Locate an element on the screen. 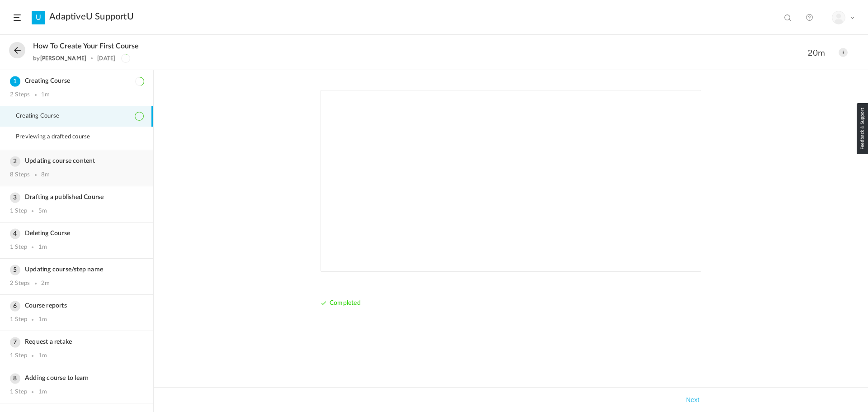 The width and height of the screenshot is (868, 412). div: 8m is located at coordinates (45, 175).